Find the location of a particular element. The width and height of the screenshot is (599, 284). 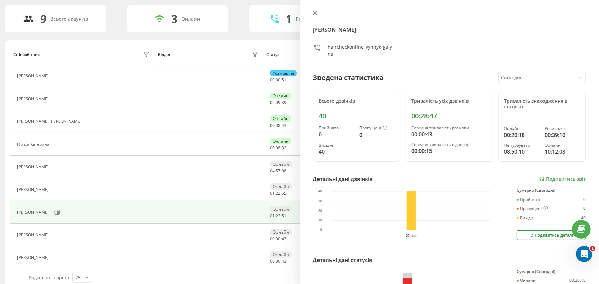

div: Детальні дані дзвінків is located at coordinates (343, 179).